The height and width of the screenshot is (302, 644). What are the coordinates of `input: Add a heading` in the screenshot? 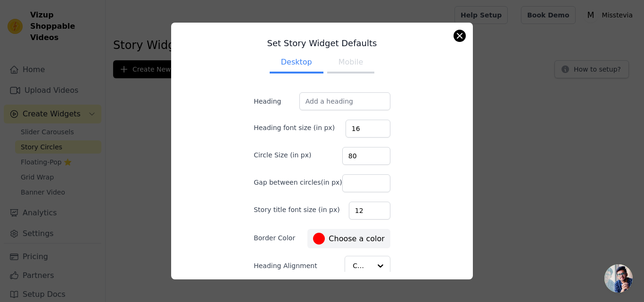 It's located at (344, 102).